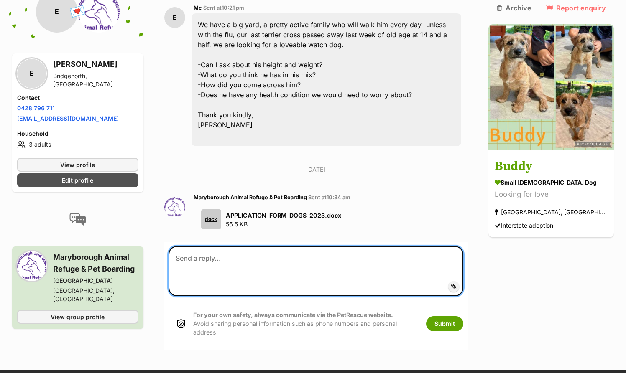  What do you see at coordinates (293, 315) in the screenshot?
I see `strong: For your own safety, always communicate via the PetRescue website.` at bounding box center [293, 315].